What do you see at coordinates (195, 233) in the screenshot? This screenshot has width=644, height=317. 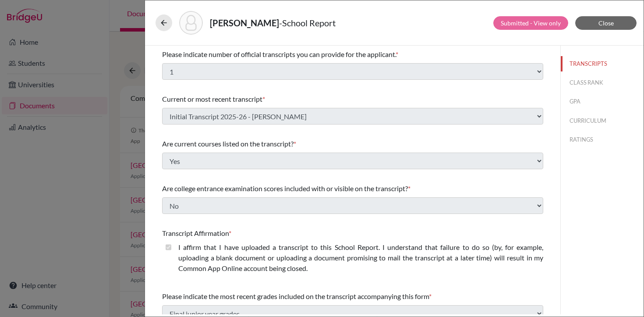 I see `span: Transcript Affirmation` at bounding box center [195, 233].